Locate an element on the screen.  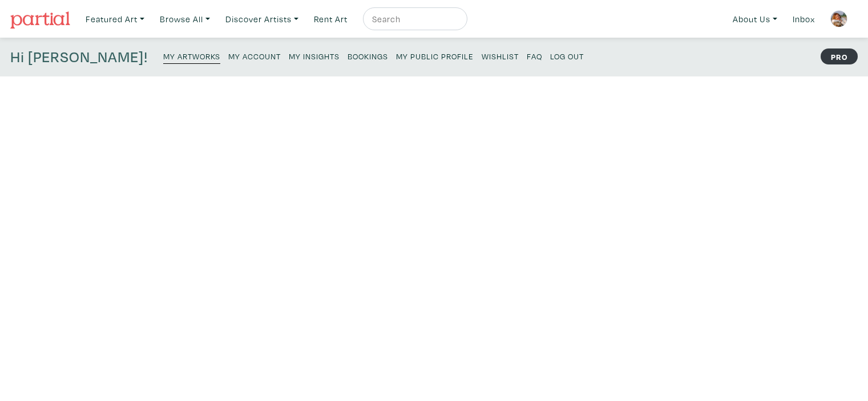
small: My Insights is located at coordinates (314, 56).